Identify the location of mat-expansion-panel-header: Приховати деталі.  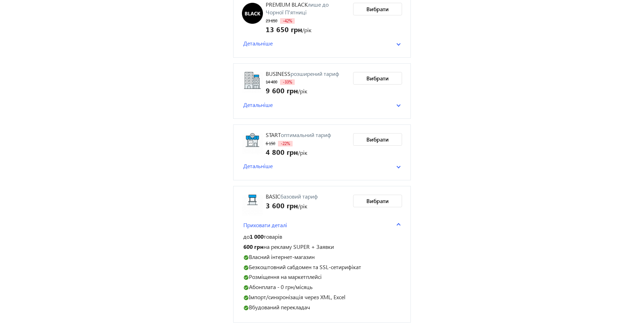
(322, 225).